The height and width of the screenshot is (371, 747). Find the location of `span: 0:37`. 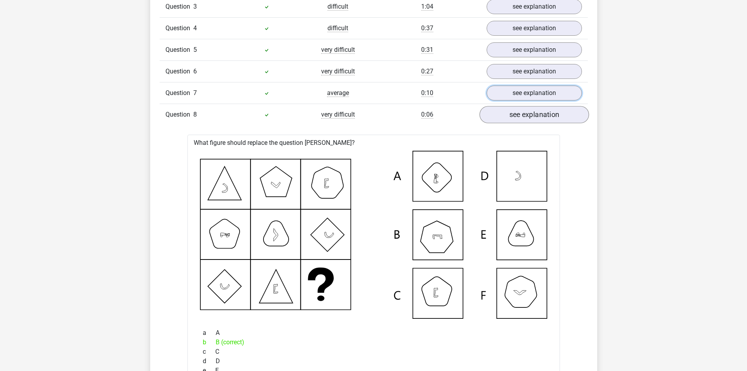

span: 0:37 is located at coordinates (427, 28).